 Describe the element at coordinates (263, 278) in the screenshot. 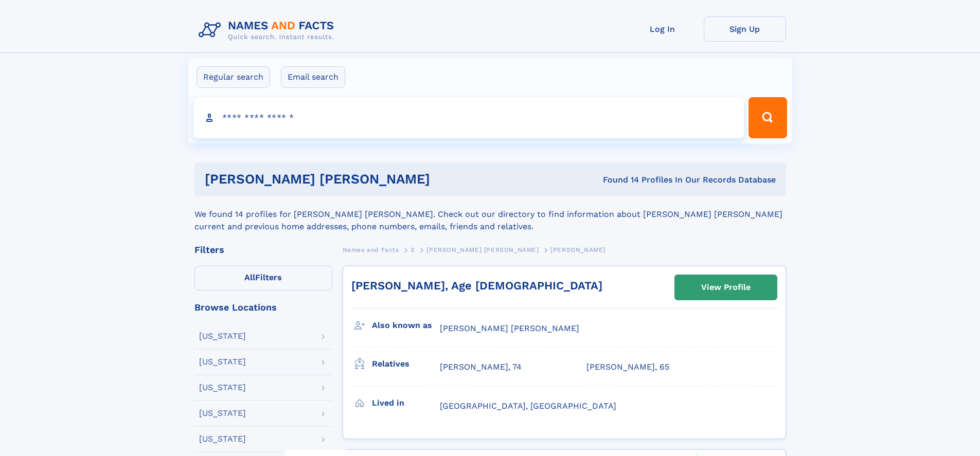

I see `label: Filters` at that location.